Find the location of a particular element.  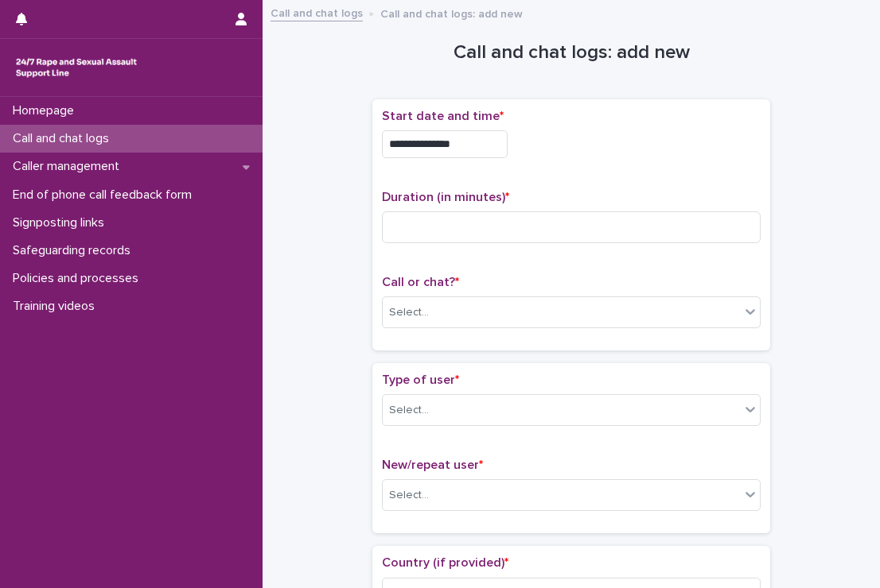

p: Homepage is located at coordinates (46, 110).